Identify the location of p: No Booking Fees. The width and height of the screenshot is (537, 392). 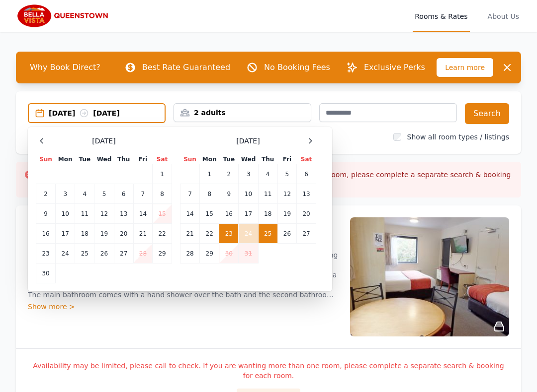
(297, 68).